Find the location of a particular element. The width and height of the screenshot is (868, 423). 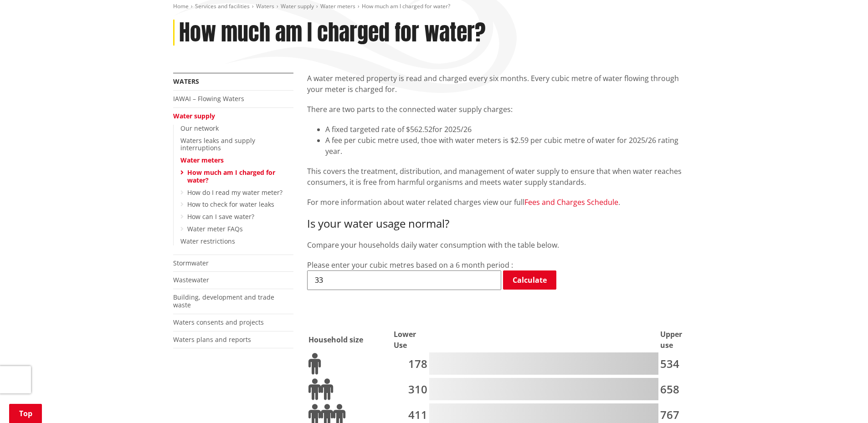

p: Compare your households daily water consumption with the table below. is located at coordinates (501, 245).